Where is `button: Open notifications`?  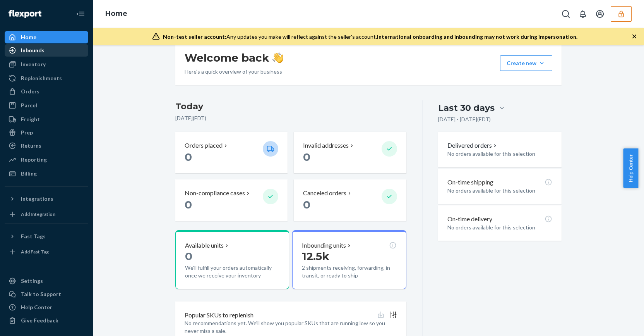
button: Open notifications is located at coordinates (583, 14).